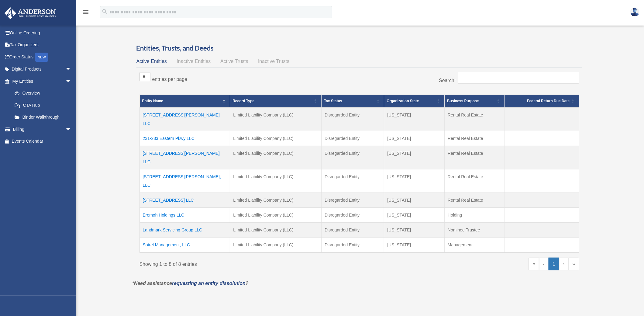  I want to click on a: 1, so click(554, 264).